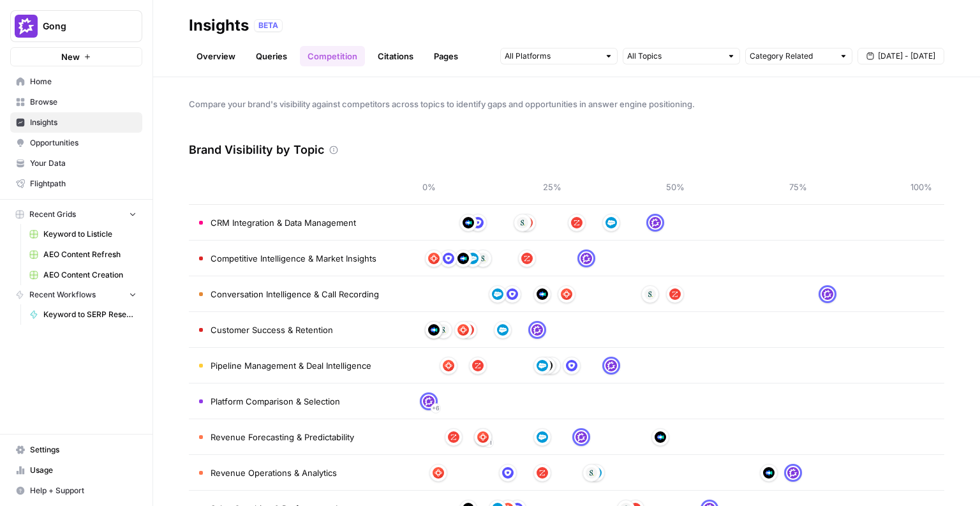  I want to click on span: Revenue Operations & Analytics, so click(274, 473).